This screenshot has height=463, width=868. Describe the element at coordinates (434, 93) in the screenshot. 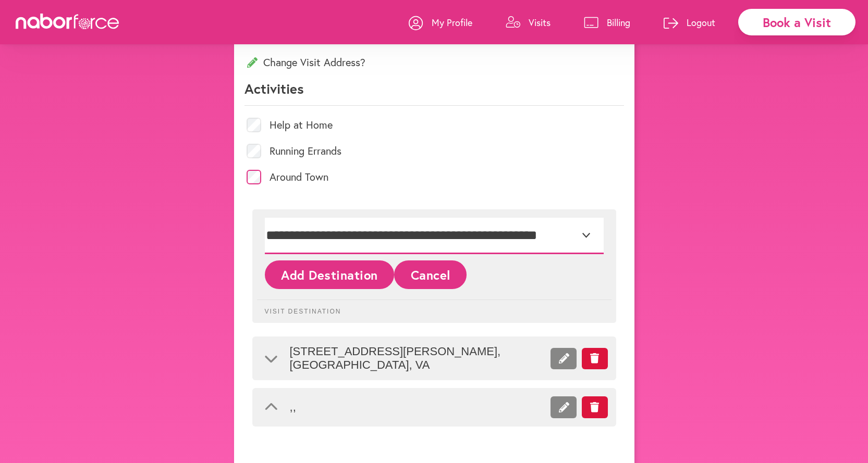

I see `p: Activities` at that location.